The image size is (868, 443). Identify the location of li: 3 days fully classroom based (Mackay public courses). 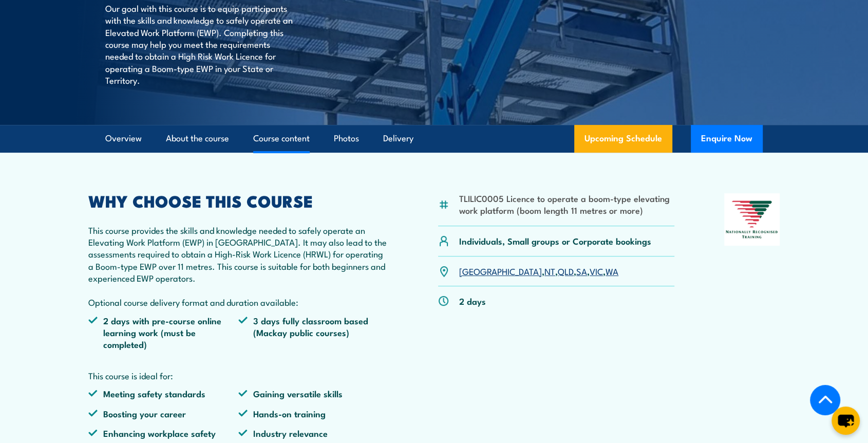
(313, 332).